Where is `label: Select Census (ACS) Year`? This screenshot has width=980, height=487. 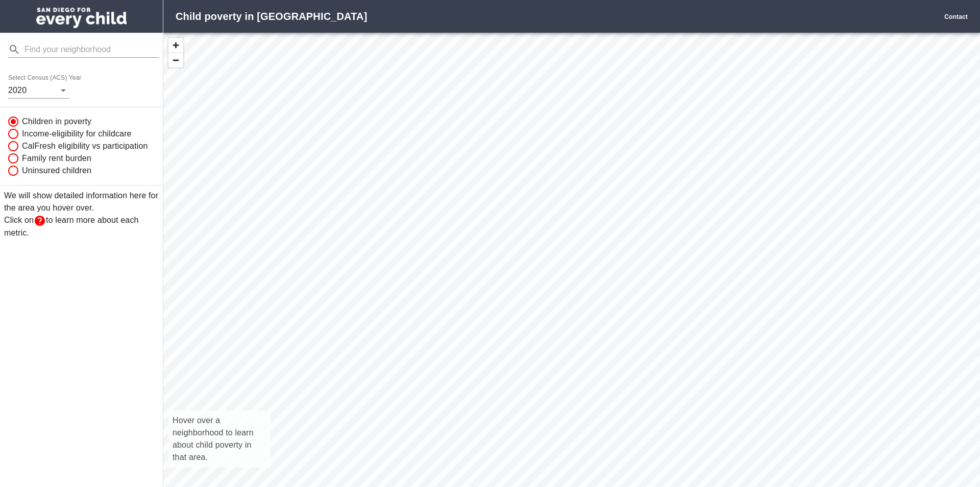 label: Select Census (ACS) Year is located at coordinates (46, 78).